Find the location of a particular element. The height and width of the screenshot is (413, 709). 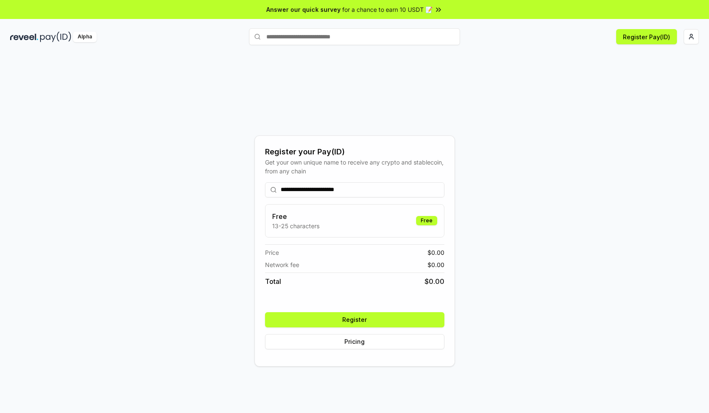

button: Register is located at coordinates (354, 320).